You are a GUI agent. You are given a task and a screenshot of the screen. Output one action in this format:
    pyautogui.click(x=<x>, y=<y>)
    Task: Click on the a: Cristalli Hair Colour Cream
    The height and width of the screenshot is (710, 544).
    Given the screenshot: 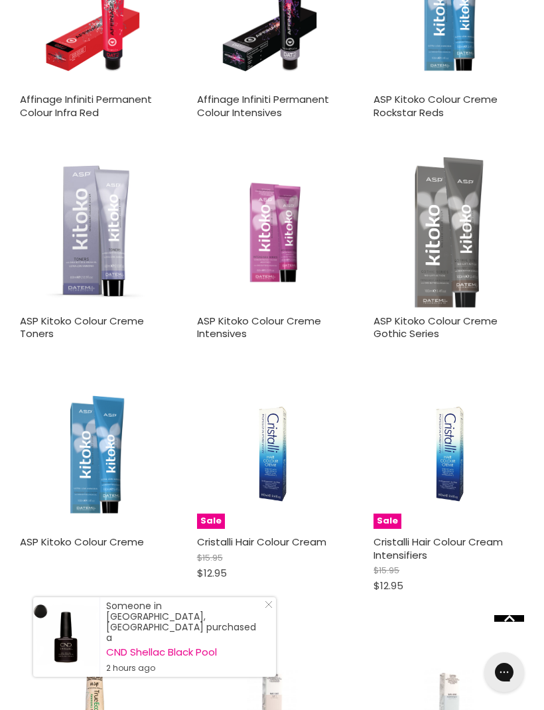 What is the action you would take?
    pyautogui.click(x=262, y=542)
    